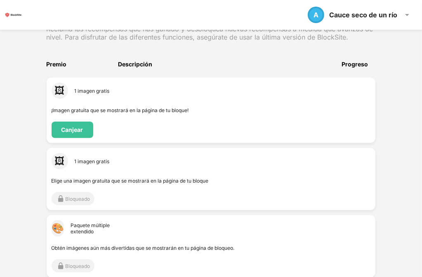 The width and height of the screenshot is (422, 277). Describe the element at coordinates (13, 15) in the screenshot. I see `img: blocksite-icon-black.svg` at that location.